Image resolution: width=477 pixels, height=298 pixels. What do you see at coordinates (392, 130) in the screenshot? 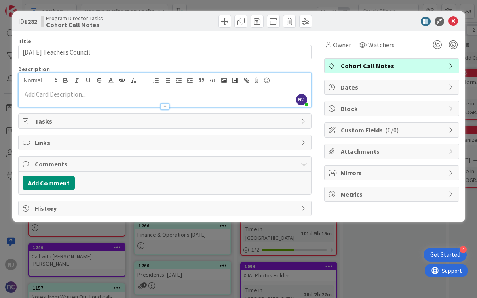
I see `span: Custom Fields` at bounding box center [392, 130].